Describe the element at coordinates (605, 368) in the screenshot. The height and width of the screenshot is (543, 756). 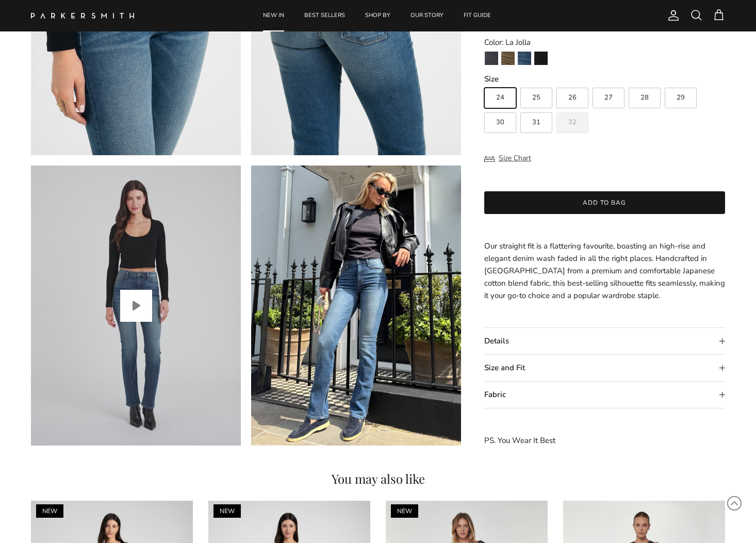
I see `summary: Size and Fit` at that location.